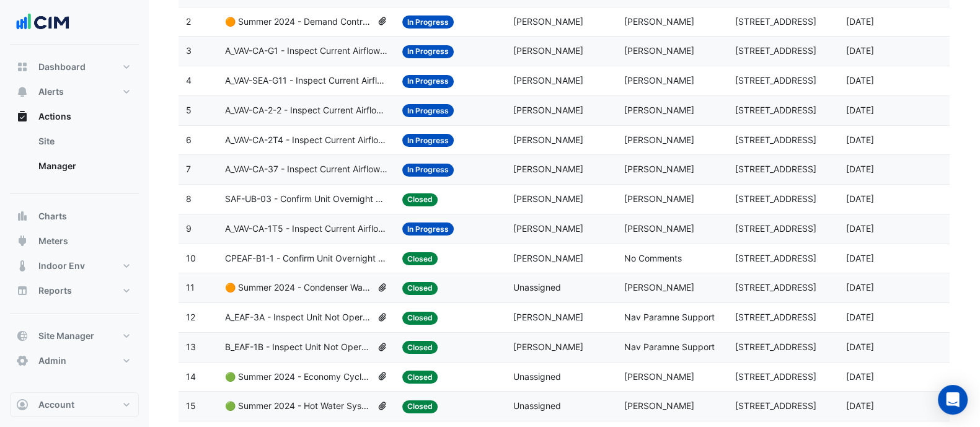 This screenshot has height=427, width=980. Describe the element at coordinates (188, 110) in the screenshot. I see `span: 5` at that location.